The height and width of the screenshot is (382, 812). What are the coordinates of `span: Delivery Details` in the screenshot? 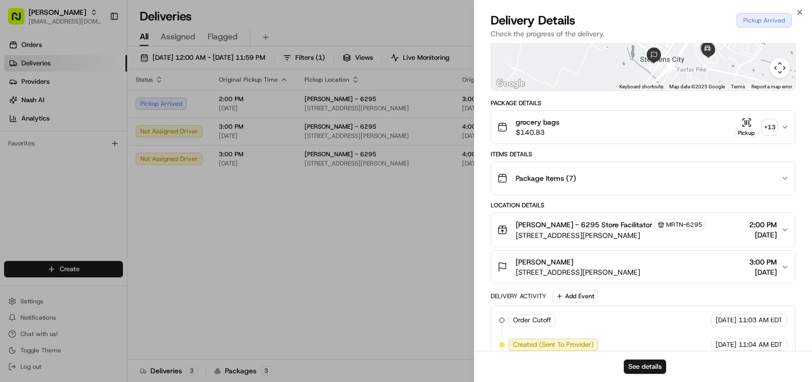 It's located at (533, 20).